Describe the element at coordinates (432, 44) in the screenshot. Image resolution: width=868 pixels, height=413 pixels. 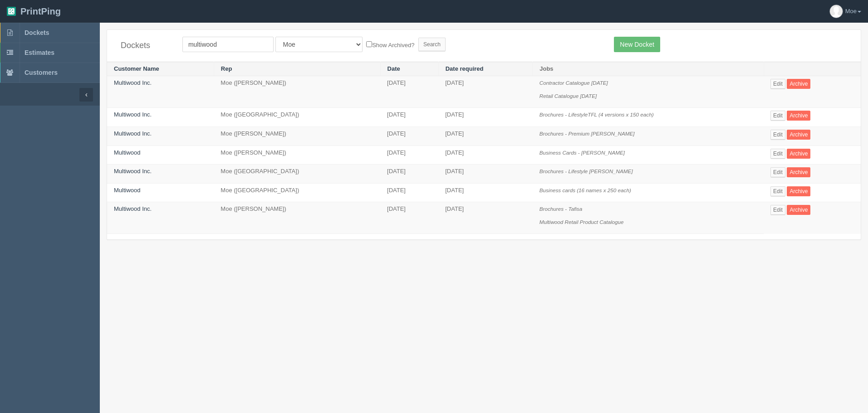
I see `input: Search` at that location.